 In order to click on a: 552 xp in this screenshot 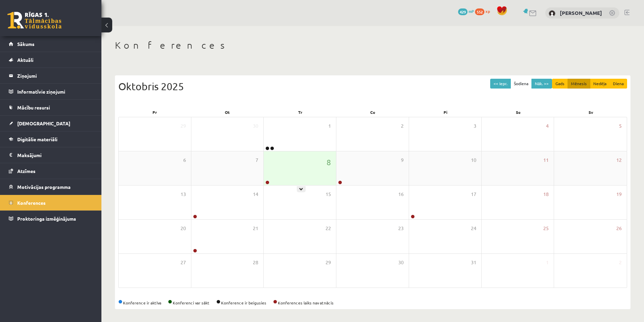, I will do `click(484, 11)`.